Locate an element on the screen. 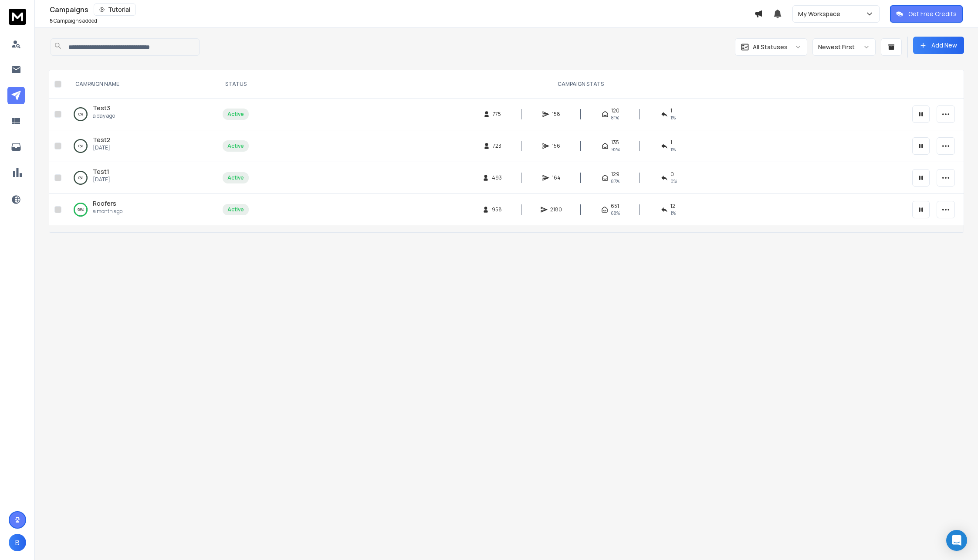  span: 0 % is located at coordinates (673, 181).